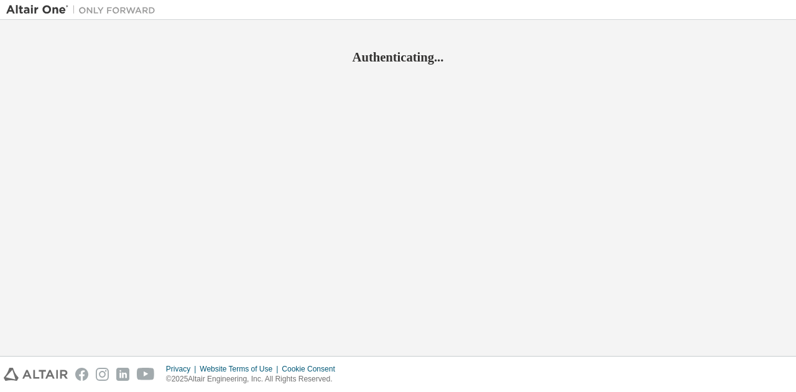 This screenshot has height=392, width=796. I want to click on h2: Authenticating..., so click(398, 57).